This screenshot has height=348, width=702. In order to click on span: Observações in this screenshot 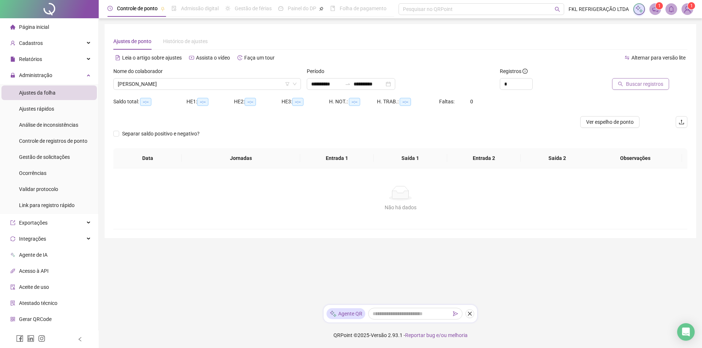, I will do `click(635, 158)`.